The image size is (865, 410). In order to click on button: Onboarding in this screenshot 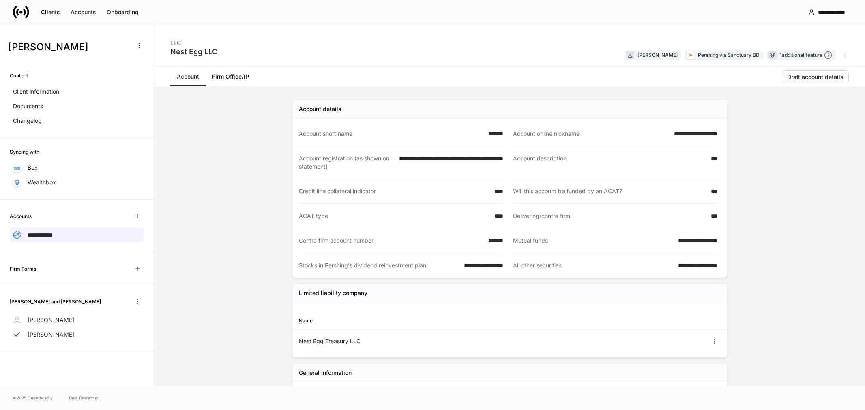, I will do `click(122, 12)`.